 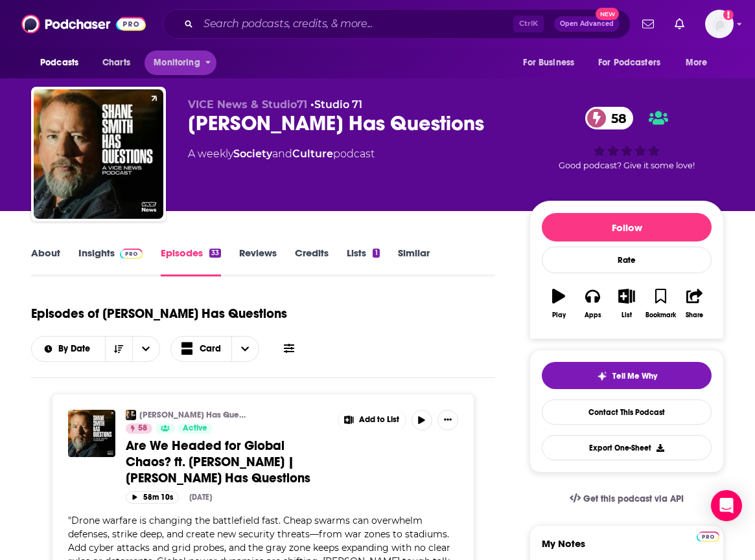 What do you see at coordinates (215, 349) in the screenshot?
I see `button: Choose View` at bounding box center [215, 349].